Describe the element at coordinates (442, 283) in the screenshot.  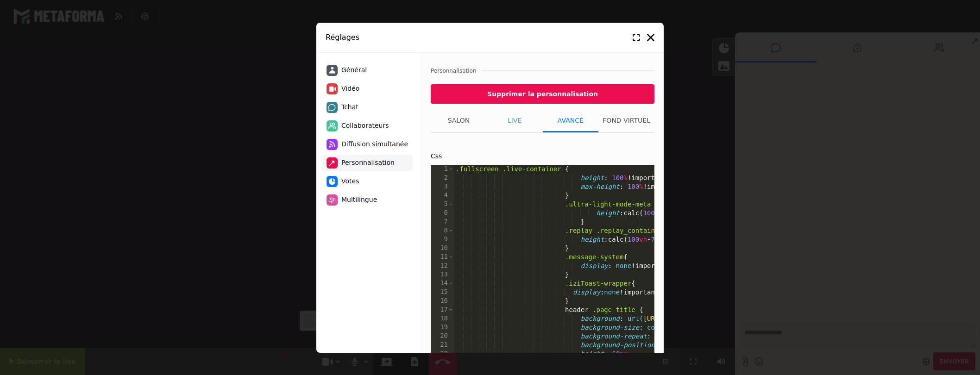
I see `div: 14` at that location.